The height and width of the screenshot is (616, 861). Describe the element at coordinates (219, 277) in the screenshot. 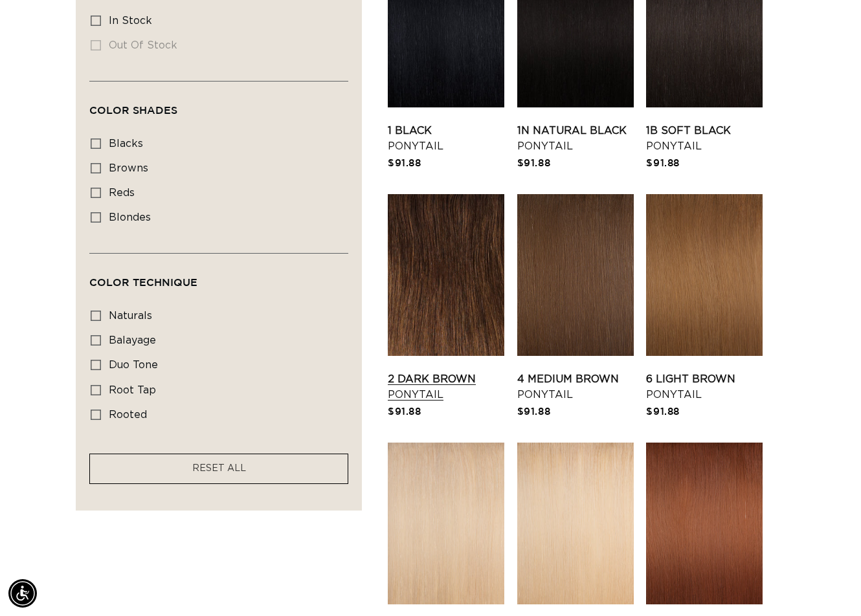

I see `summary: Color Technique (0 selected)` at that location.